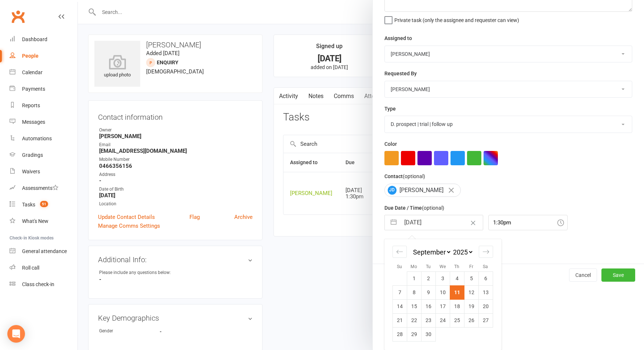 Image resolution: width=644 pixels, height=350 pixels. Describe the element at coordinates (391, 144) in the screenshot. I see `label: Color` at that location.